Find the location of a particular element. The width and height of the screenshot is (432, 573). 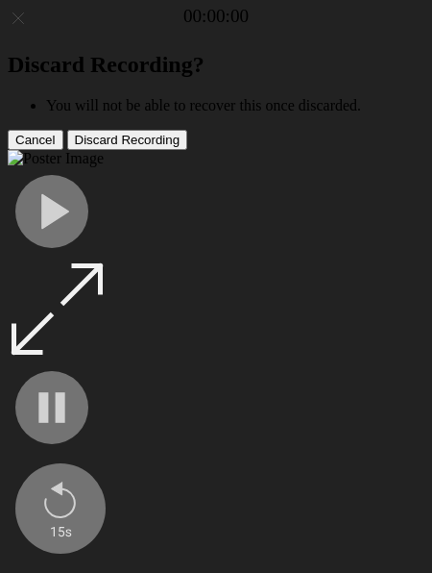

img: Poster Image is located at coordinates (56, 158).